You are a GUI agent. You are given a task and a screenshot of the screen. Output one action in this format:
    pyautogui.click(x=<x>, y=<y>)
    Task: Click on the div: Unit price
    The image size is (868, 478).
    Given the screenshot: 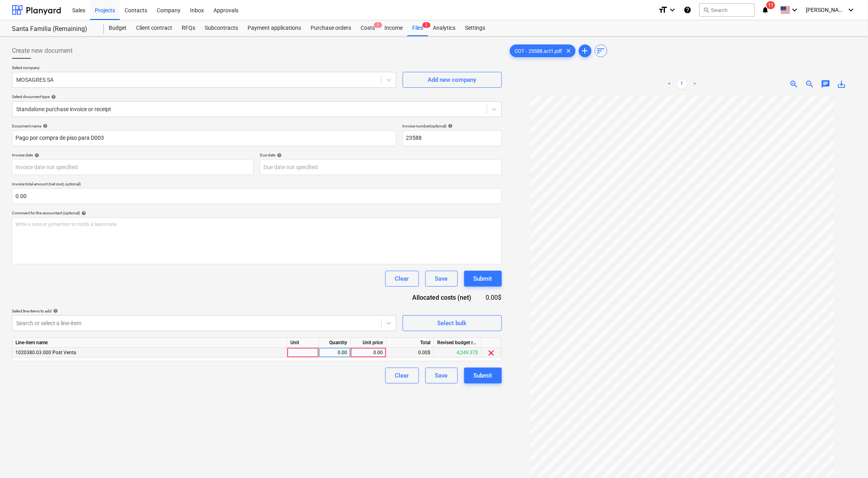 What is the action you would take?
    pyautogui.click(x=369, y=343)
    